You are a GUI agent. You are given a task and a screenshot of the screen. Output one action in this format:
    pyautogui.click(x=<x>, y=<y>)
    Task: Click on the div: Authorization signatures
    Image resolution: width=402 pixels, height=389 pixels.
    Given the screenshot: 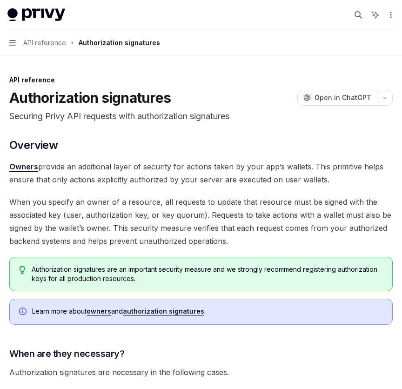 What is the action you would take?
    pyautogui.click(x=119, y=43)
    